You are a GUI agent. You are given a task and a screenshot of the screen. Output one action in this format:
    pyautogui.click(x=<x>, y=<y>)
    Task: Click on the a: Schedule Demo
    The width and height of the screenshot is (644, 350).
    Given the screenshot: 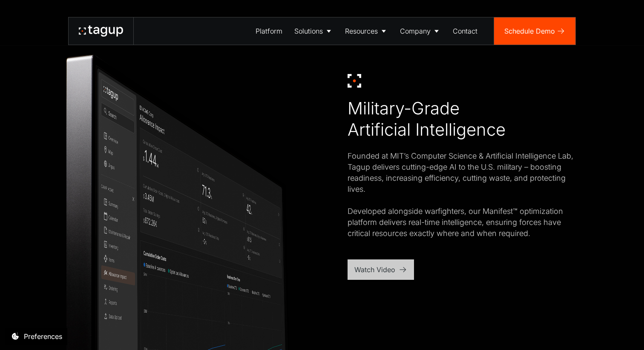 What is the action you would take?
    pyautogui.click(x=534, y=31)
    